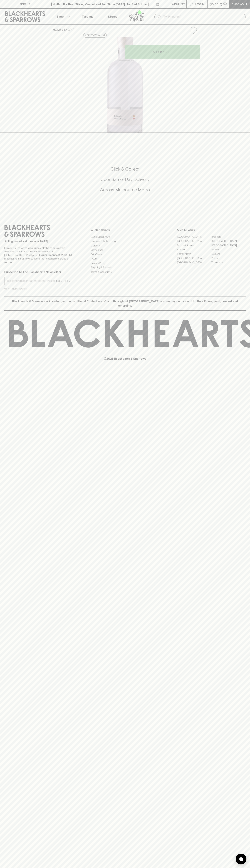 This screenshot has height=868, width=250. Describe the element at coordinates (125, 254) in the screenshot. I see `a: Gift Cards` at that location.